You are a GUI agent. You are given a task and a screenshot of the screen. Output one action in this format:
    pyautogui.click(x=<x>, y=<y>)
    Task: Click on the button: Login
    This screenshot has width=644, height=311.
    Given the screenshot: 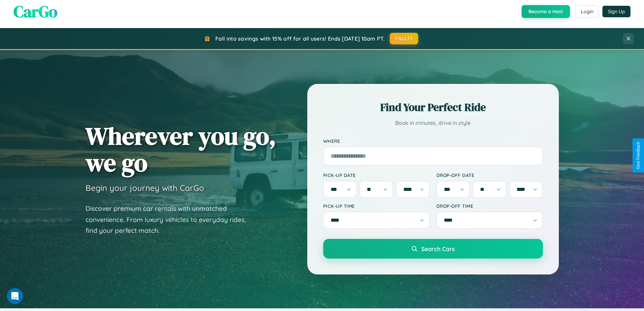 What is the action you would take?
    pyautogui.click(x=587, y=11)
    